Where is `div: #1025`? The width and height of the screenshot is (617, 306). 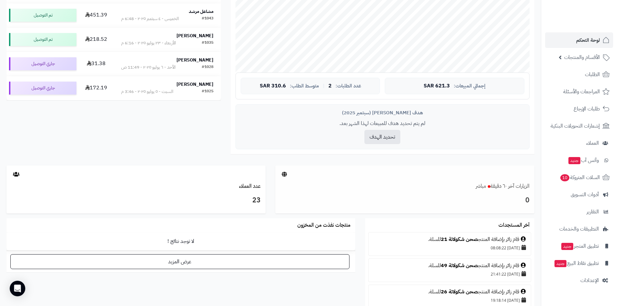
div: #1025 is located at coordinates (208, 92).